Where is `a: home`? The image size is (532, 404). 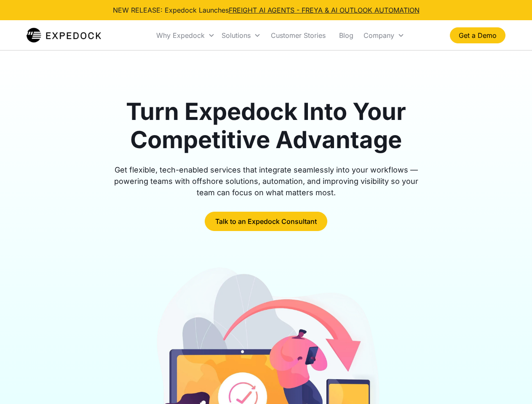
a: home is located at coordinates (64, 35).